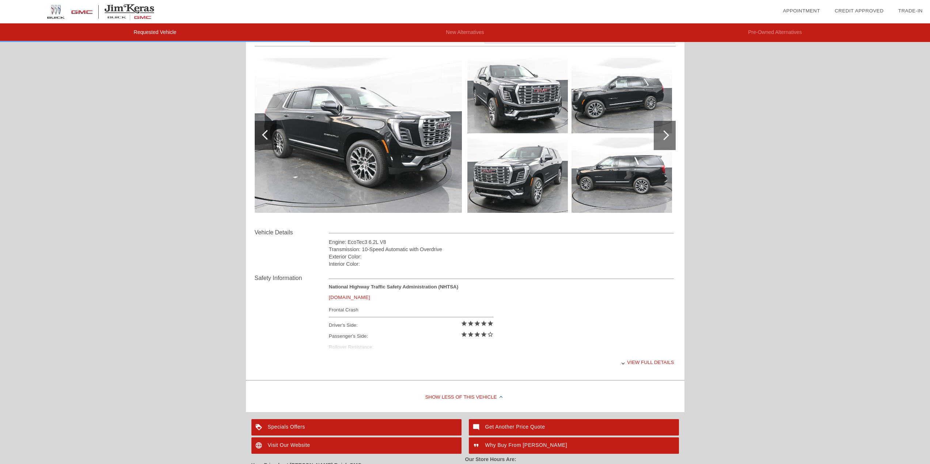 This screenshot has width=930, height=464. Describe the element at coordinates (291, 278) in the screenshot. I see `div: Safety Information` at that location.